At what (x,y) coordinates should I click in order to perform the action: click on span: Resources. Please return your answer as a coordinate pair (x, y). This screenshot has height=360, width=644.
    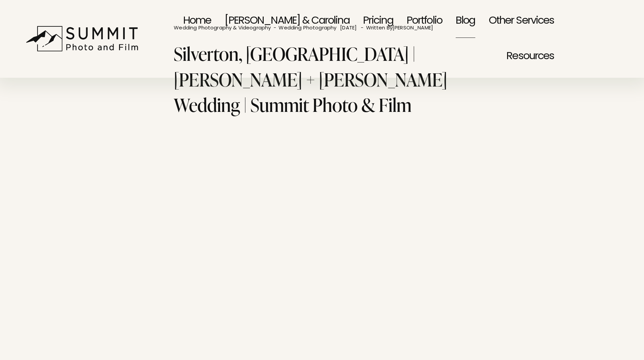
    Looking at the image, I should click on (530, 56).